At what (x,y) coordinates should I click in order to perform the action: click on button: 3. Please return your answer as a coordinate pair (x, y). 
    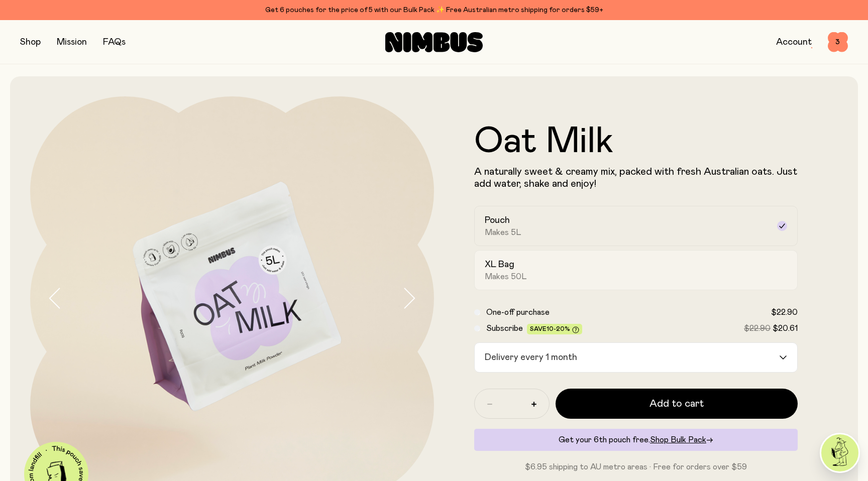
    Looking at the image, I should click on (838, 42).